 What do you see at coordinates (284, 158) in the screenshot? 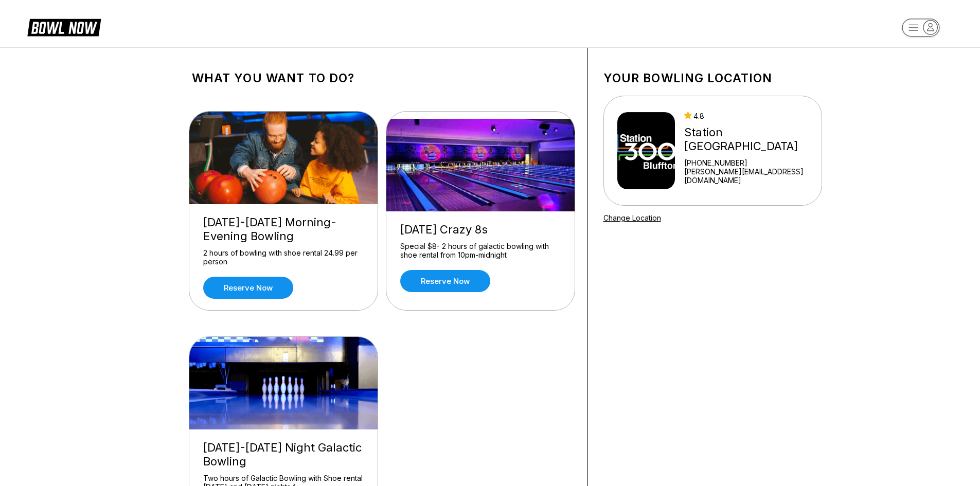
I see `img: Friday-Sunday Morning-Evening Bowling` at bounding box center [284, 158].